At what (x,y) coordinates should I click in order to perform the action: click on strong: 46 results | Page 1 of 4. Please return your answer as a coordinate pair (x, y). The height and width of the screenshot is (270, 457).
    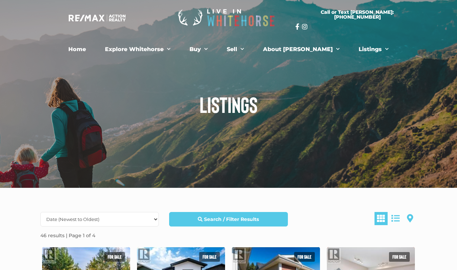
    Looking at the image, I should click on (68, 236).